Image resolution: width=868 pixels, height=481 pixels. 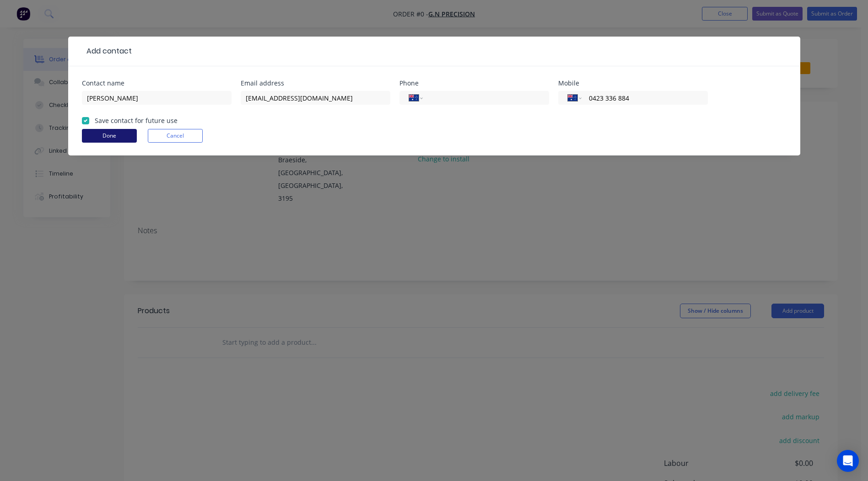 I want to click on div: Email address, so click(x=315, y=83).